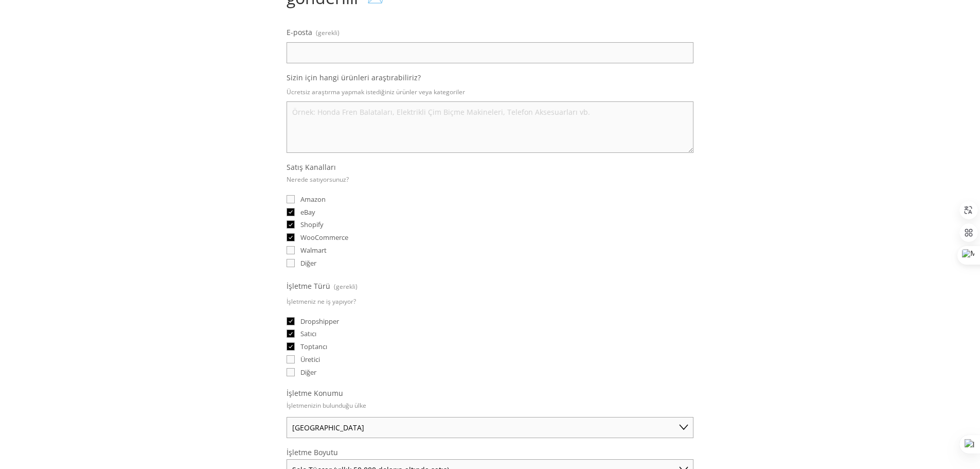 The image size is (980, 469). What do you see at coordinates (320, 321) in the screenshot?
I see `font: Dropshipper` at bounding box center [320, 321].